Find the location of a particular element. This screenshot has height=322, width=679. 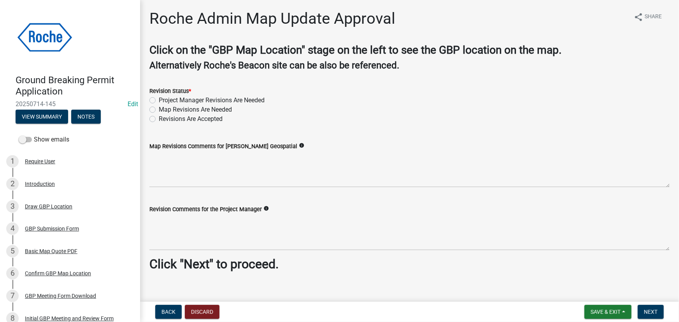

wm-modal-confirm: Summary is located at coordinates (42, 117).